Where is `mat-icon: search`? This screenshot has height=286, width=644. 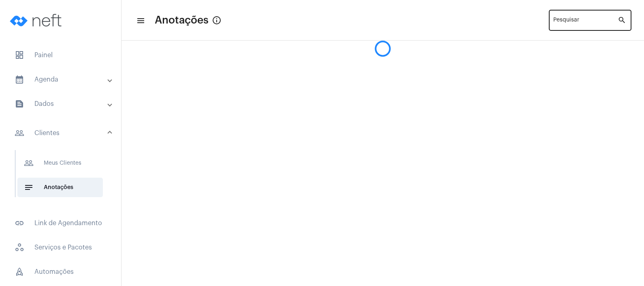
mat-icon: search is located at coordinates (623, 20).